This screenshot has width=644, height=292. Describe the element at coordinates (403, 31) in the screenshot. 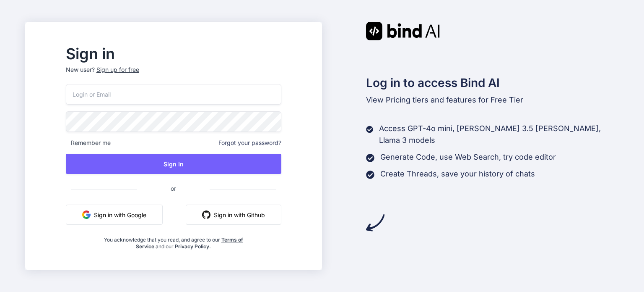

I see `img: Bind AI logo` at that location.